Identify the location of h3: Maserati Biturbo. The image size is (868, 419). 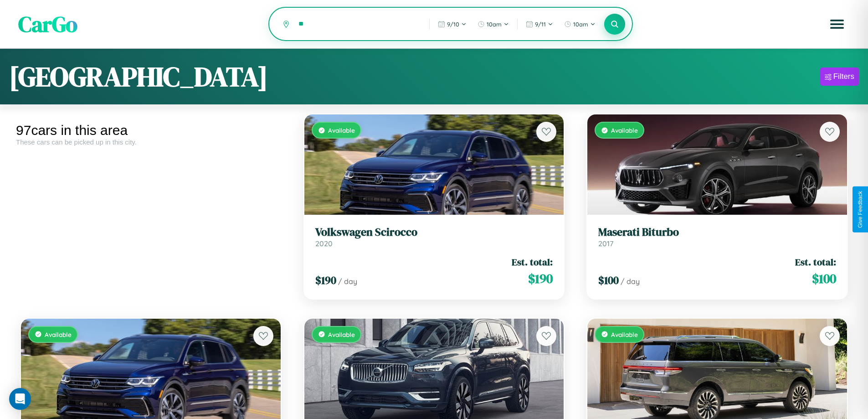
(717, 232).